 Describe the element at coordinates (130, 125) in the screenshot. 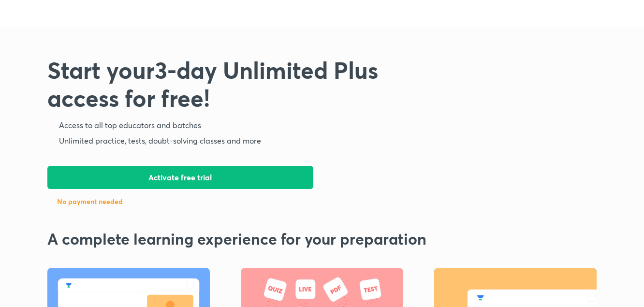

I see `h5: Access to all top educators and batches` at that location.